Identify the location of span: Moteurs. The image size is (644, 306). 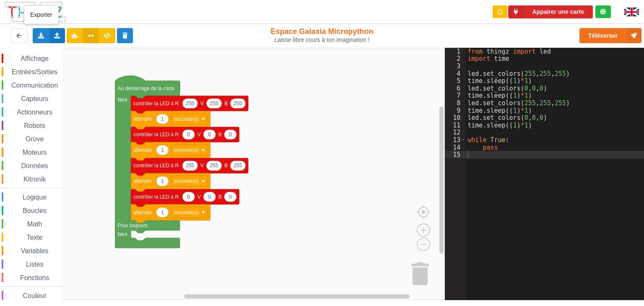
(35, 152).